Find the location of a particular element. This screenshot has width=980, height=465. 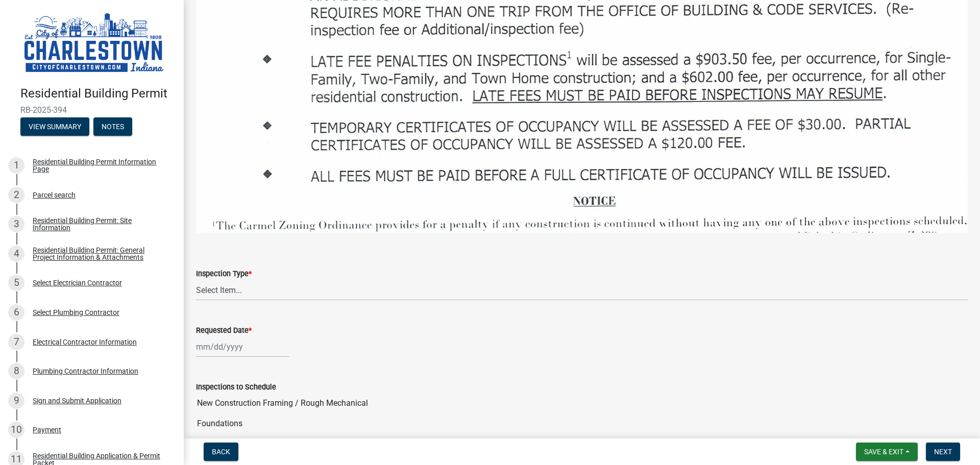

wm-modal-confirm: Summary is located at coordinates (54, 127).